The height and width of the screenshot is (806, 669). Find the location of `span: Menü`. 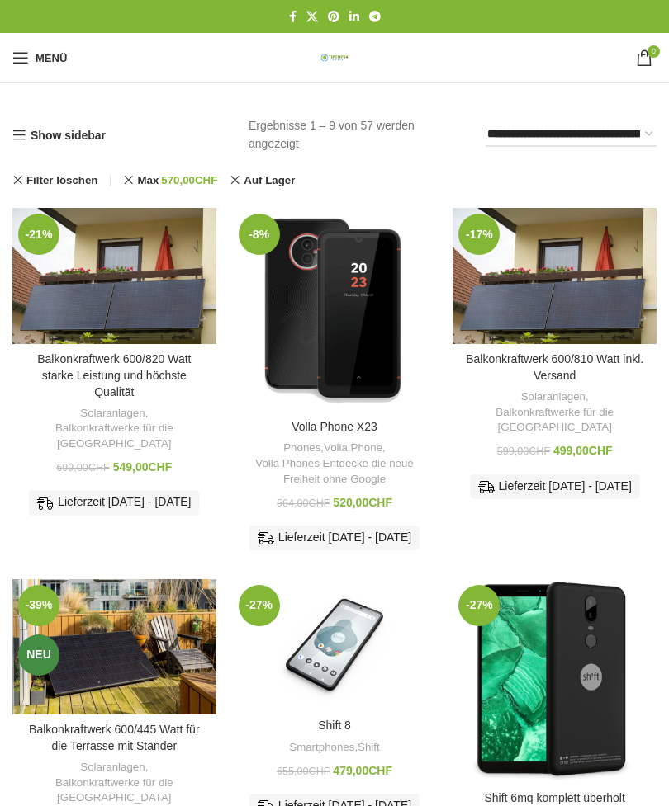

span: Menü is located at coordinates (51, 58).